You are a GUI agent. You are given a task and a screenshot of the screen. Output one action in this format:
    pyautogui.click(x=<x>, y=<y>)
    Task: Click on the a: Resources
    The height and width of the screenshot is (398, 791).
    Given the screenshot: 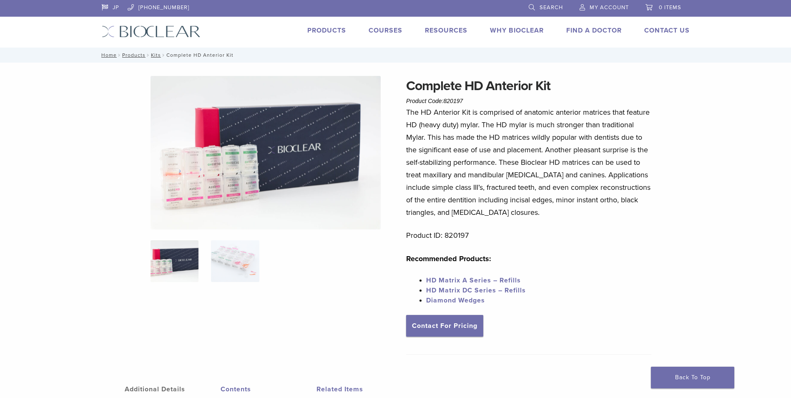 What is the action you would take?
    pyautogui.click(x=446, y=30)
    